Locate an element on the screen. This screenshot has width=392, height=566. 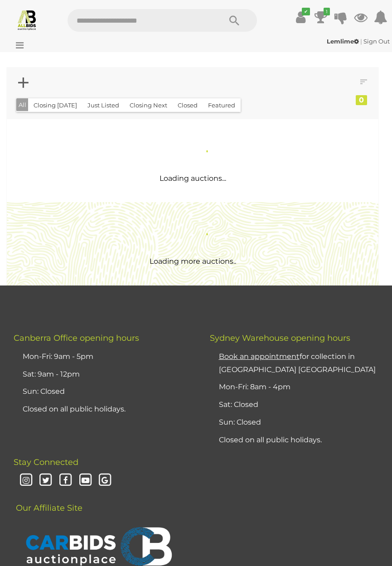
strong: Lemlime is located at coordinates (342, 41).